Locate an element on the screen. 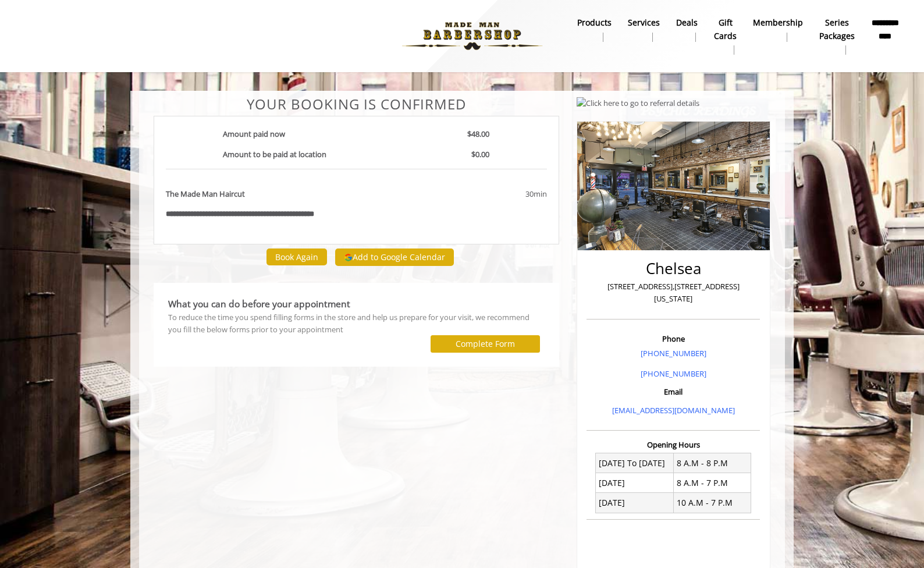  label: Complete Form is located at coordinates (485, 344).